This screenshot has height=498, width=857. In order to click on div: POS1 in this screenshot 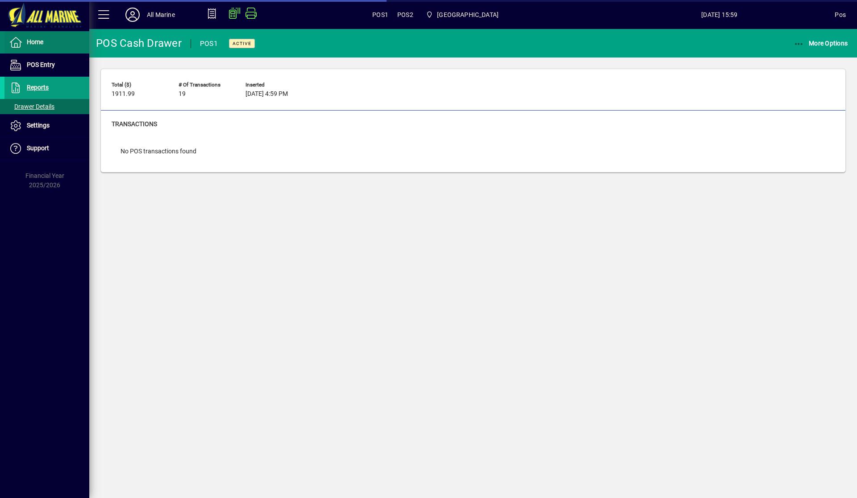, I will do `click(209, 44)`.